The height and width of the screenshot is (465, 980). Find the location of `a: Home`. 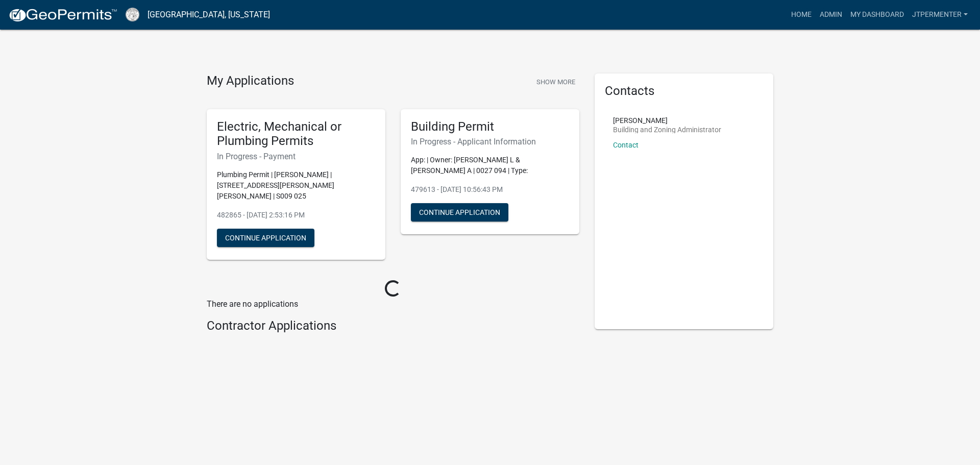

a: Home is located at coordinates (801, 15).